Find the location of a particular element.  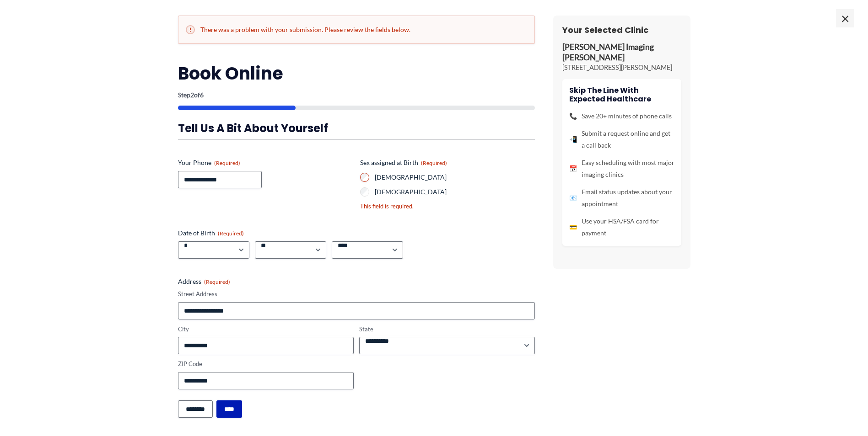

h3: Your Selected Clinic is located at coordinates (622, 29).